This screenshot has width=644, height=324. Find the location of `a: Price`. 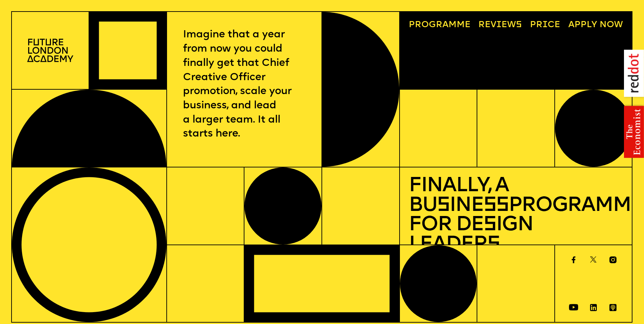

a: Price is located at coordinates (545, 25).